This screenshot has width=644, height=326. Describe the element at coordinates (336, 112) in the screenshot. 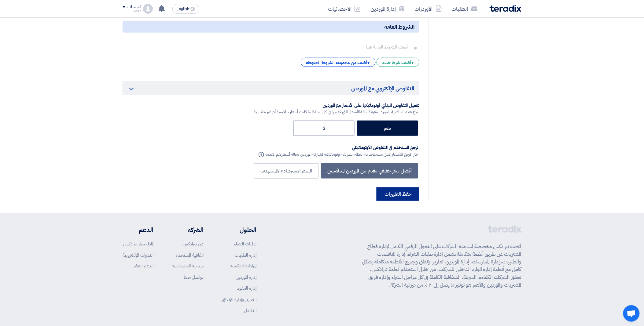

I see `div: تتيح هذة الخاصية للمورد بمعرفة حالة الأسعار التي قدمها في كل بند اذا ما كانت أسعار تنافسية أم غير...` at that location.